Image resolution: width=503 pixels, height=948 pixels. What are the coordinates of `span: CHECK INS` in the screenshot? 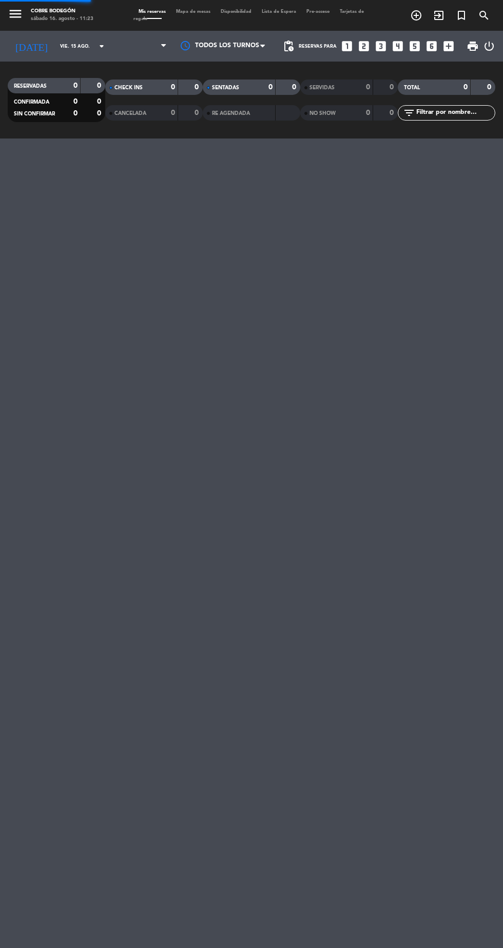 It's located at (128, 88).